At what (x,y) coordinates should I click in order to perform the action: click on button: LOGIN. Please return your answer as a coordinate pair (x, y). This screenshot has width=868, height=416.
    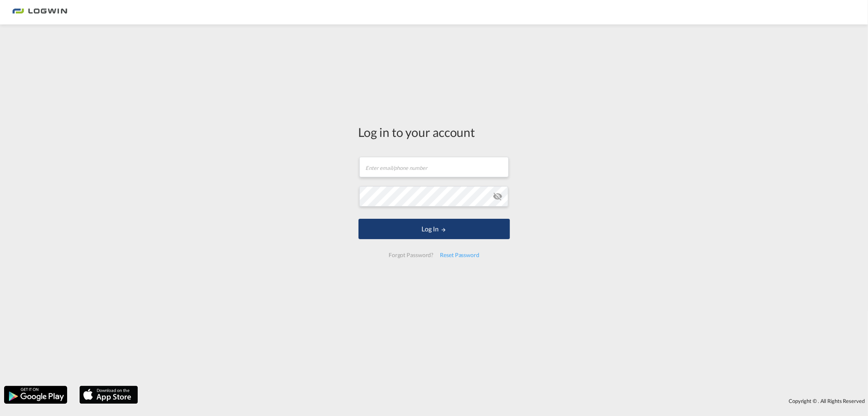
    Looking at the image, I should click on (434, 229).